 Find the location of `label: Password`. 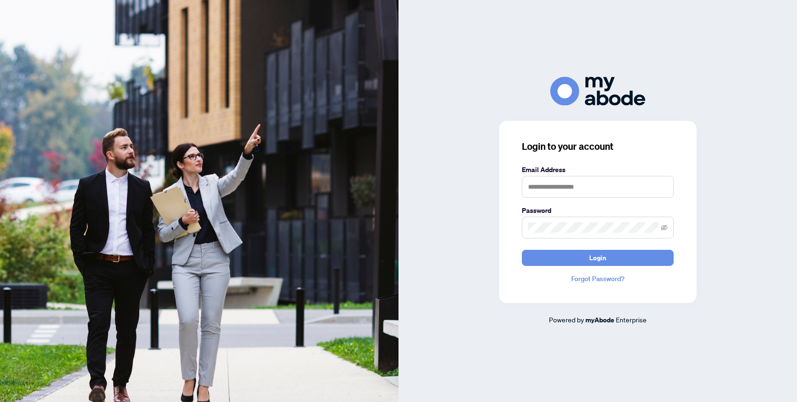

label: Password is located at coordinates (598, 211).